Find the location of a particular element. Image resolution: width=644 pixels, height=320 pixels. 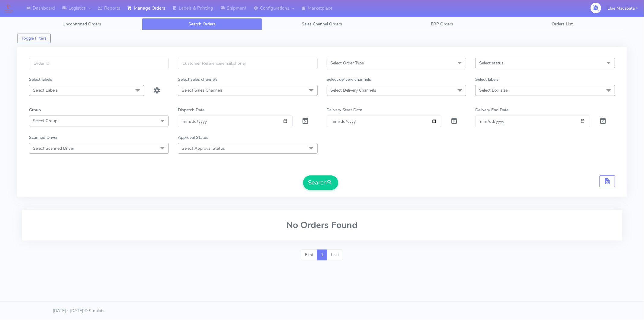

label: Group is located at coordinates (35, 110).